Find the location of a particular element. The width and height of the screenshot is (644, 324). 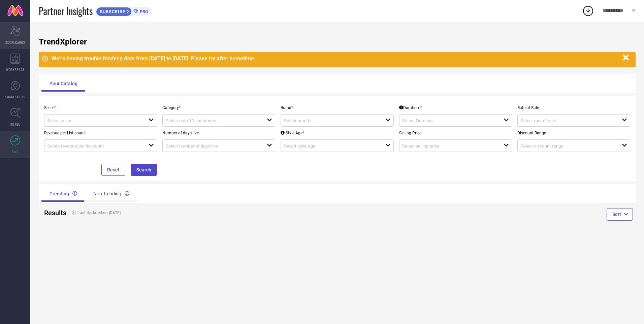

button: Reset is located at coordinates (113, 170).